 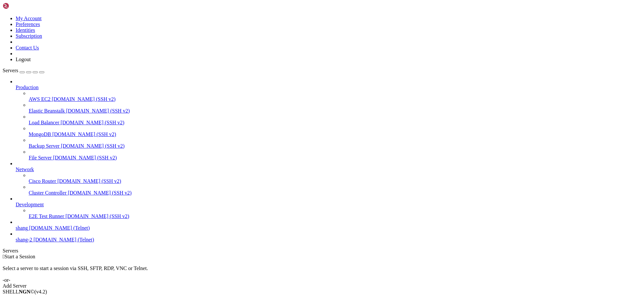 What do you see at coordinates (23, 70) in the screenshot?
I see `a: Servers` at bounding box center [23, 70].